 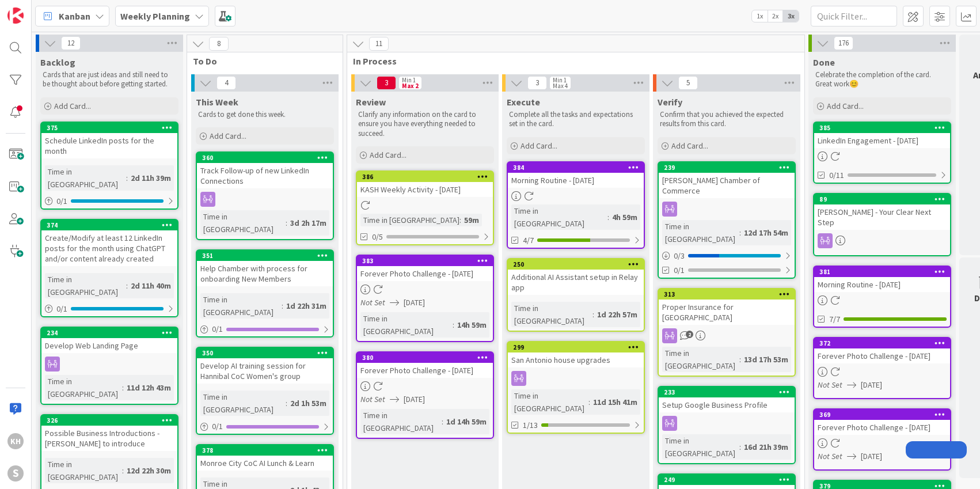 I want to click on div: Min 1, so click(x=409, y=80).